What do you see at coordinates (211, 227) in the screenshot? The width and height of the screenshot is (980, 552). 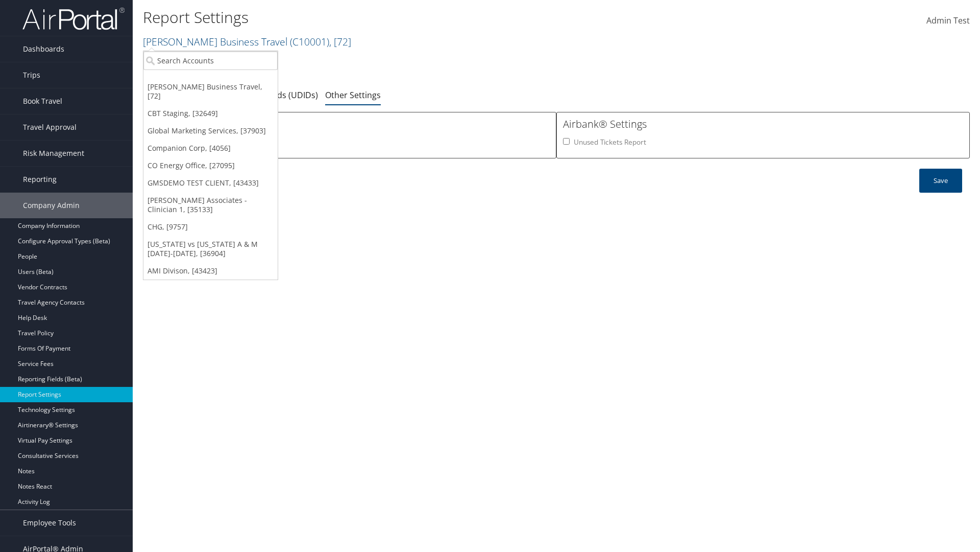 I see `a: CHG, [9757]` at bounding box center [211, 227].